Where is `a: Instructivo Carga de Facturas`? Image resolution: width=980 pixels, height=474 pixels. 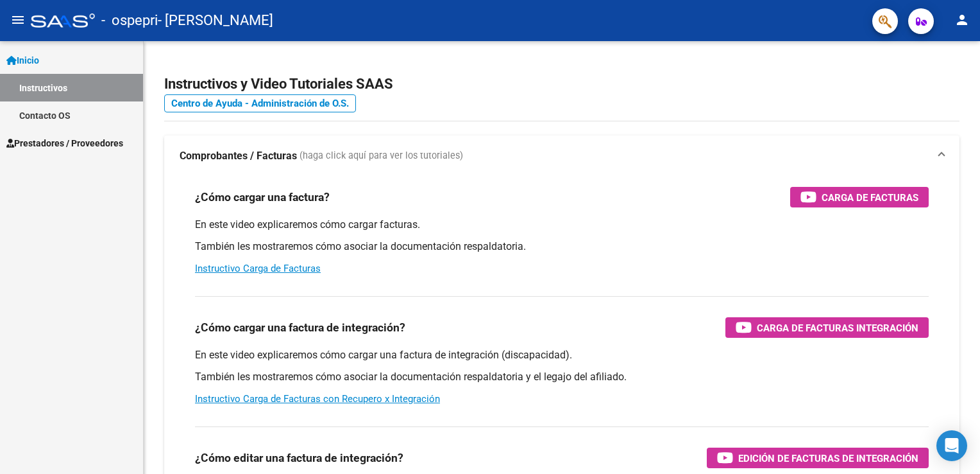
a: Instructivo Carga de Facturas is located at coordinates (258, 268).